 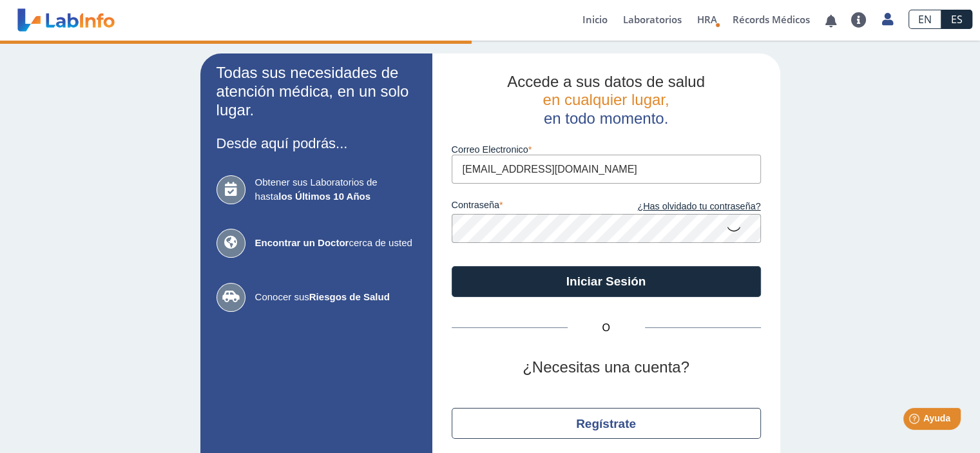 What do you see at coordinates (316, 143) in the screenshot?
I see `h3: Desde aquí podrás...` at bounding box center [316, 143].